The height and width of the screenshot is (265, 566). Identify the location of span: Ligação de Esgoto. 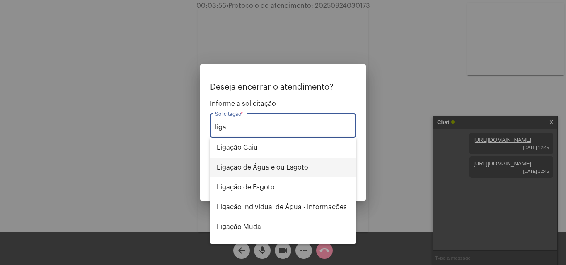
(283, 188).